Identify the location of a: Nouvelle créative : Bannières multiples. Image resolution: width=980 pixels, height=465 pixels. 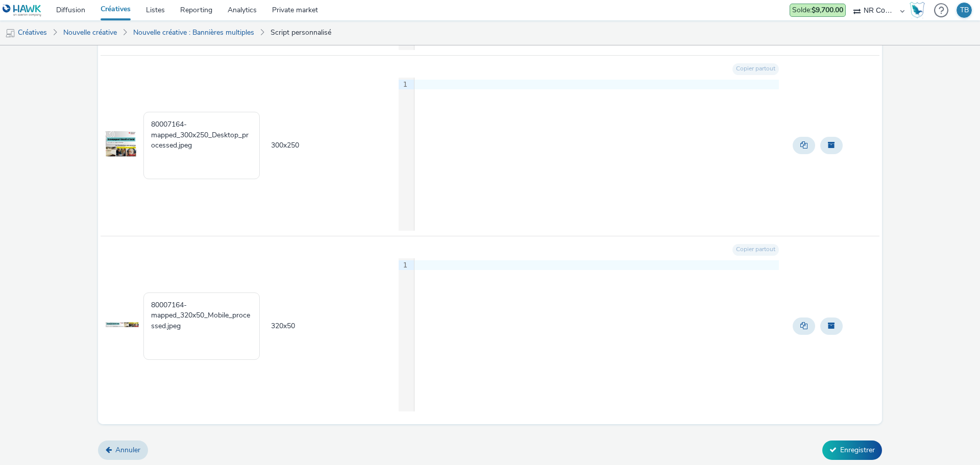
(193, 33).